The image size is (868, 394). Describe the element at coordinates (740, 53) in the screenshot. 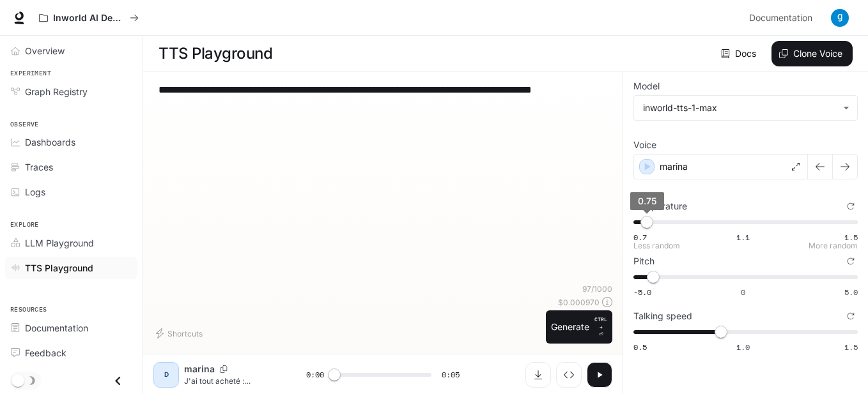

I see `a: Docs` at that location.